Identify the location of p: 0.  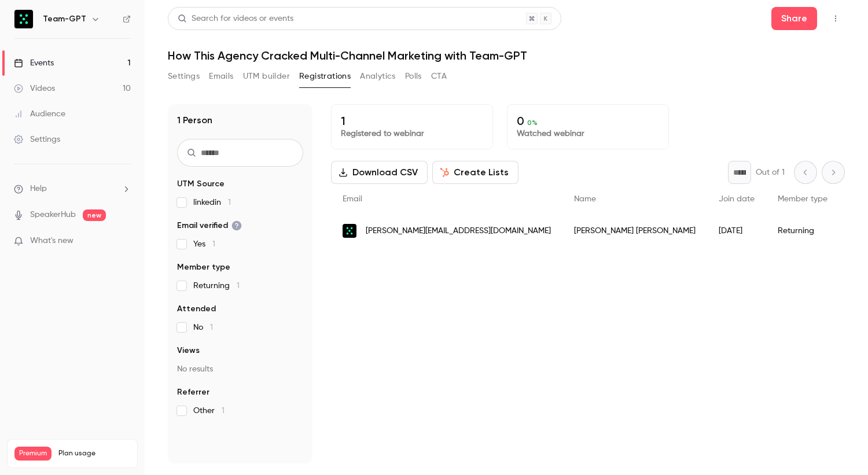
(588, 121).